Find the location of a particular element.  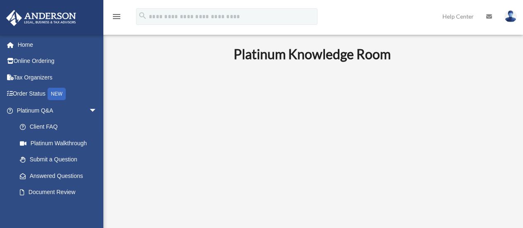

a: Tax Organizers is located at coordinates (57, 77).